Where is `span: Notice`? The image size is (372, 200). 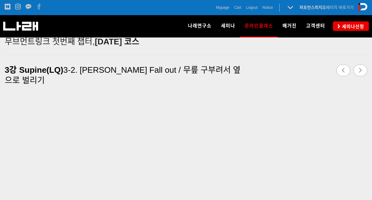
span: Notice is located at coordinates (268, 8).